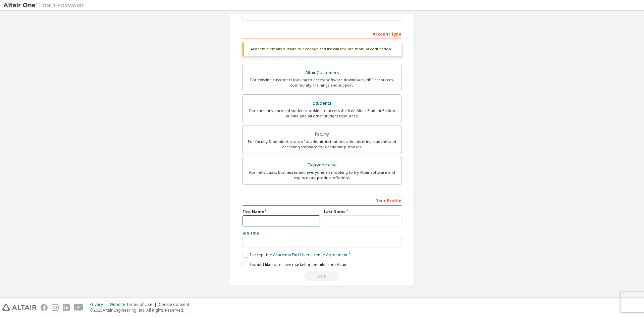 The image size is (644, 317). What do you see at coordinates (44, 307) in the screenshot?
I see `img: facebook.svg` at bounding box center [44, 307].